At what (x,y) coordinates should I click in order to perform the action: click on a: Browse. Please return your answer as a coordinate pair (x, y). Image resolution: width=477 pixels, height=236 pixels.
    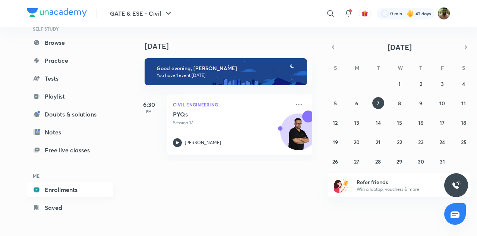
    Looking at the image, I should click on (70, 43).